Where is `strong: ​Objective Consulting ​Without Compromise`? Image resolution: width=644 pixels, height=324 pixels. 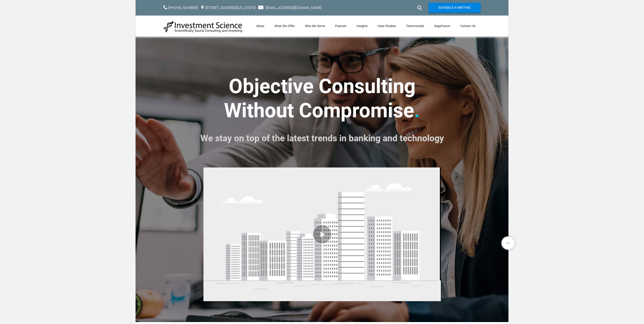 strong: ​Objective Consulting ​Without Compromise is located at coordinates (320, 98).